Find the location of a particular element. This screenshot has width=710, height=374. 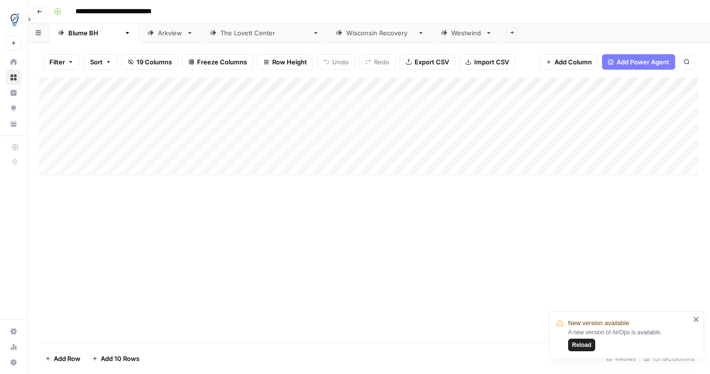

button: Add Row is located at coordinates (62, 359).